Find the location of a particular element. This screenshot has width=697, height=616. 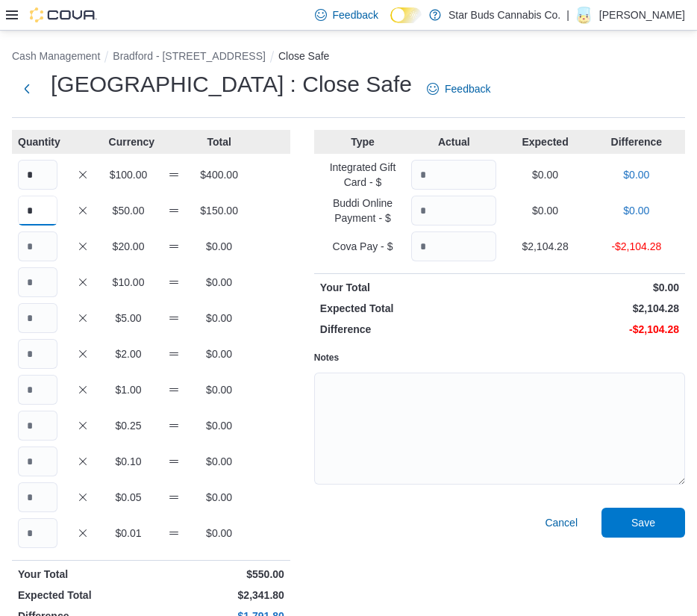

button: Cash Management is located at coordinates (56, 56).